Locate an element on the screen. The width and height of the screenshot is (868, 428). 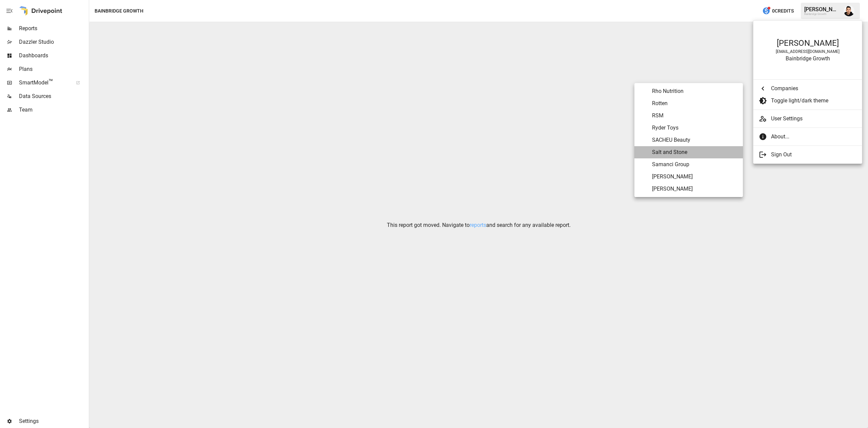
span: Rho Nutrition is located at coordinates (695, 91).